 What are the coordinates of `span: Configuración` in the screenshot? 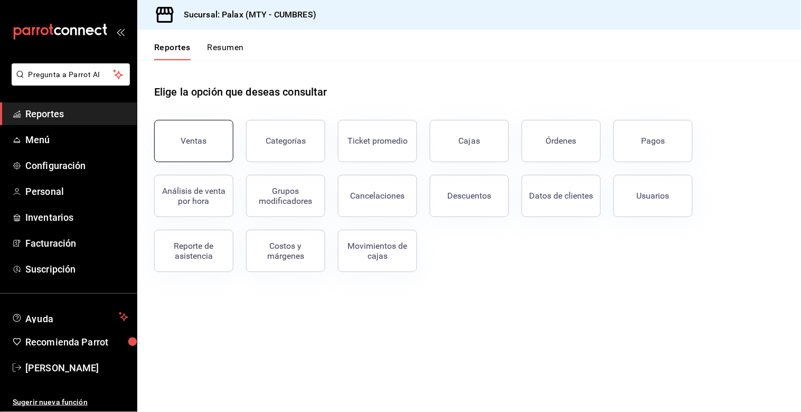 It's located at (77, 165).